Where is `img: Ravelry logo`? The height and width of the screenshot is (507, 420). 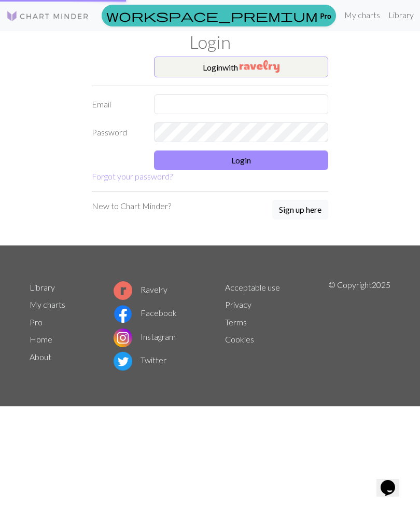
img: Ravelry logo is located at coordinates (123, 291).